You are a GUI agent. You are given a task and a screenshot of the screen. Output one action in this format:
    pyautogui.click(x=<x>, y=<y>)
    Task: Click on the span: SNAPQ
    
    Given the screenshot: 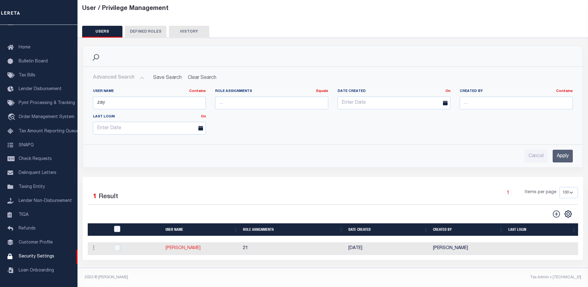 What is the action you would take?
    pyautogui.click(x=26, y=145)
    